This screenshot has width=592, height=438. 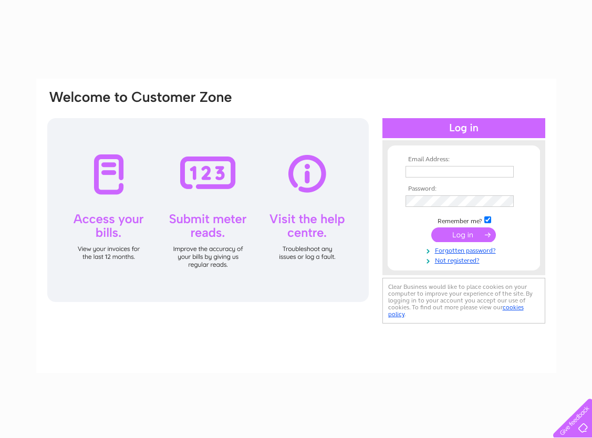 I want to click on a: Not registered?, so click(x=465, y=260).